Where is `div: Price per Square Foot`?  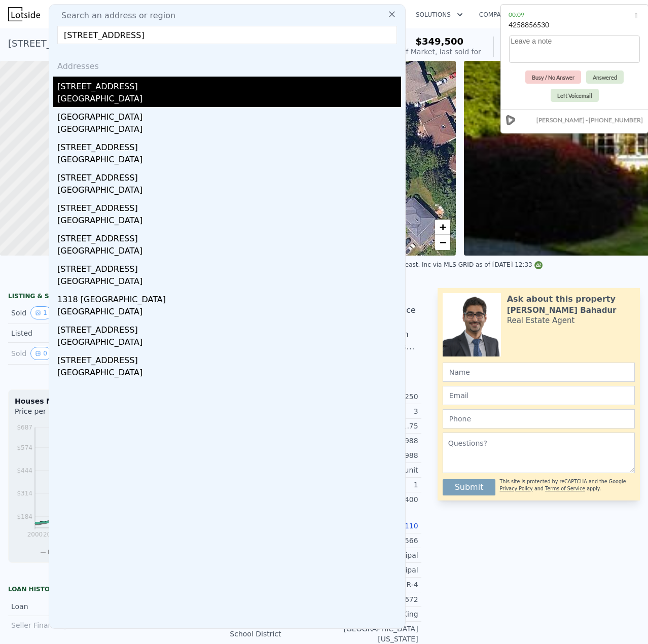 div: Price per Square Foot is located at coordinates (60, 414).